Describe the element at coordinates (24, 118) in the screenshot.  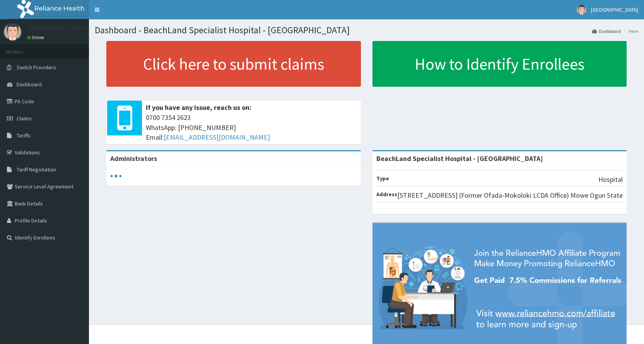
I see `span: Claims` at that location.